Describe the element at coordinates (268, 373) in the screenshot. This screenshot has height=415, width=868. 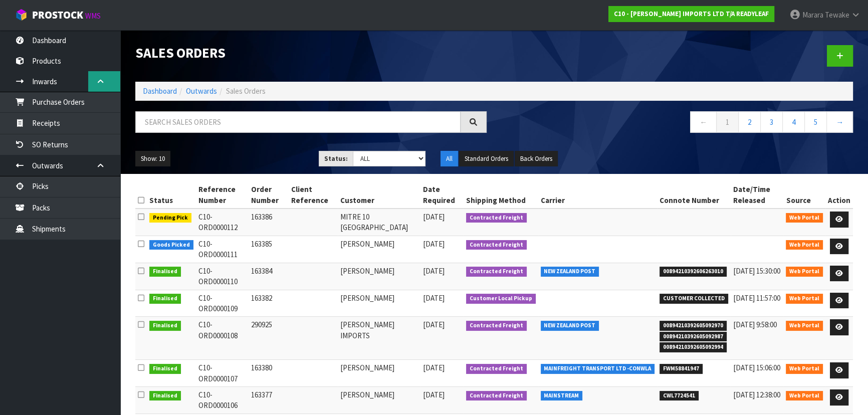
I see `td: 163380` at that location.